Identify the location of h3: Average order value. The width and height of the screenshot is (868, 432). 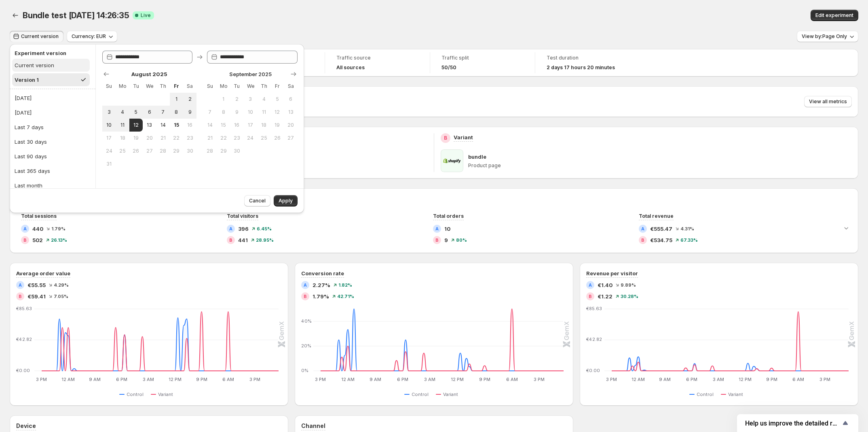
(43, 273).